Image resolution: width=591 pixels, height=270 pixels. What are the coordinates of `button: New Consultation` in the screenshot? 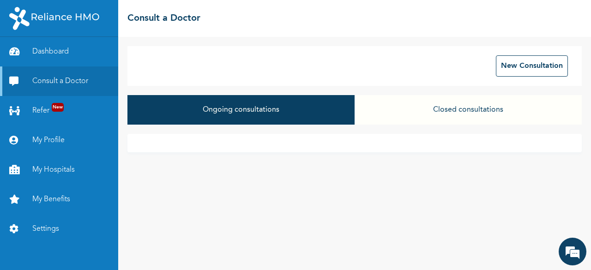 It's located at (532, 66).